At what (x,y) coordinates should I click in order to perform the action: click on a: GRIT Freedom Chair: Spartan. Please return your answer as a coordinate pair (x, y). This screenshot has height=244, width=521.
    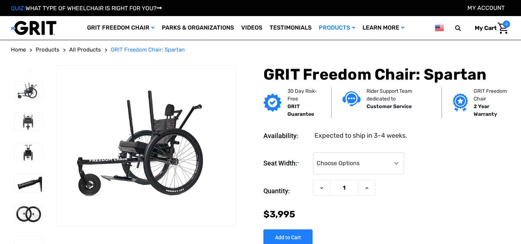
    Looking at the image, I should click on (148, 50).